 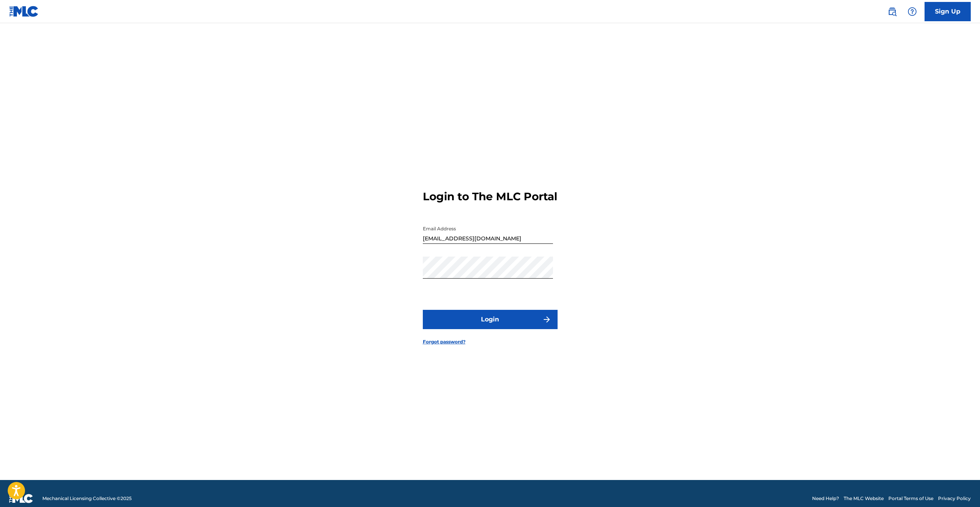 What do you see at coordinates (87, 499) in the screenshot?
I see `span: Mechanical Licensing Collective © 2025` at bounding box center [87, 499].